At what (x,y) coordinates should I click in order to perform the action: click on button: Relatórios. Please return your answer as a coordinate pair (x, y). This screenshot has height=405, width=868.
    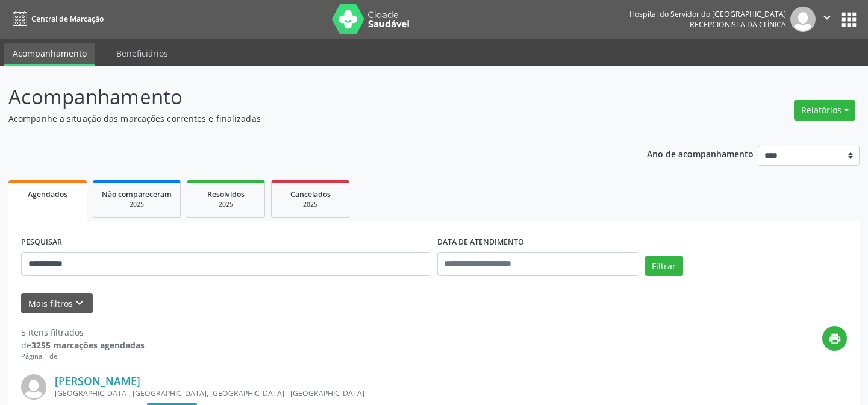
    Looking at the image, I should click on (824, 111).